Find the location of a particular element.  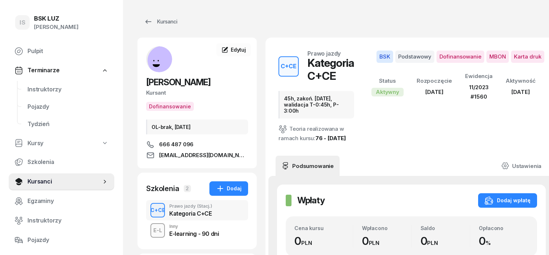

span: 666 487 096 is located at coordinates (176, 145).